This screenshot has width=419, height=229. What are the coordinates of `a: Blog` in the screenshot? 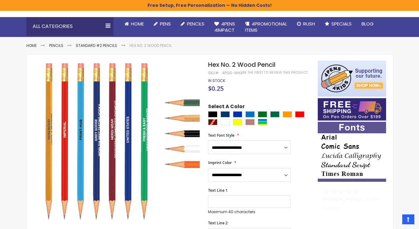 It's located at (368, 24).